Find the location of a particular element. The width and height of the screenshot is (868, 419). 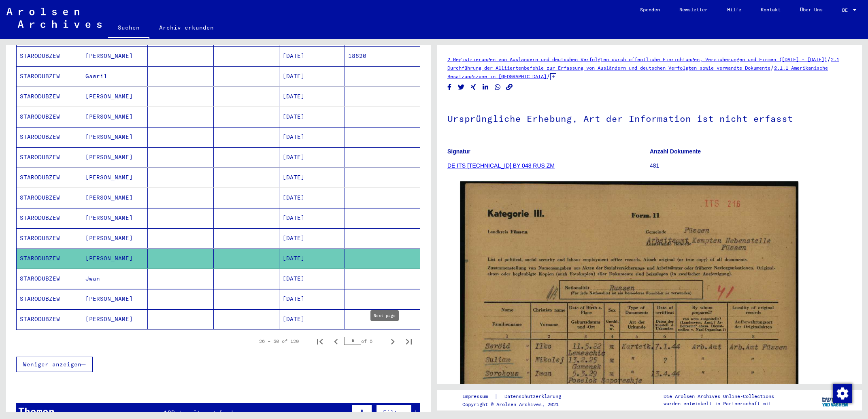

b: Anzahl Dokumente is located at coordinates (675, 152).